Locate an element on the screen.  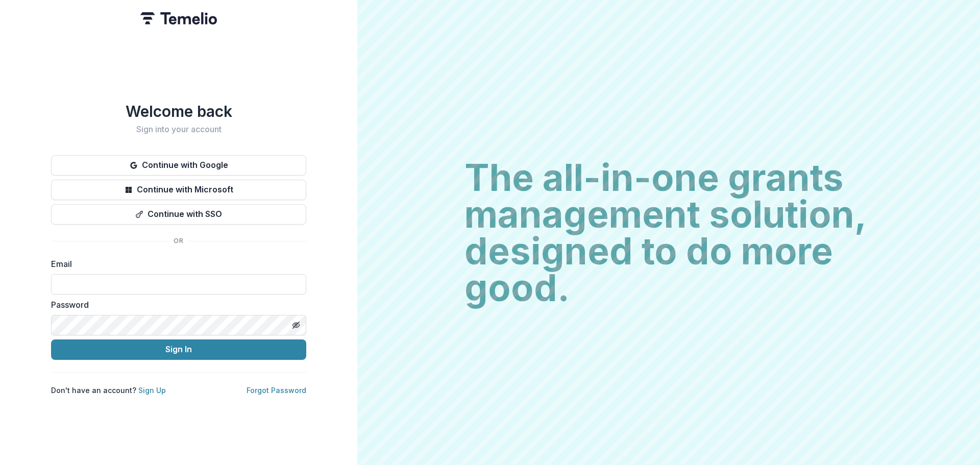
a: Forgot Password is located at coordinates (276, 390).